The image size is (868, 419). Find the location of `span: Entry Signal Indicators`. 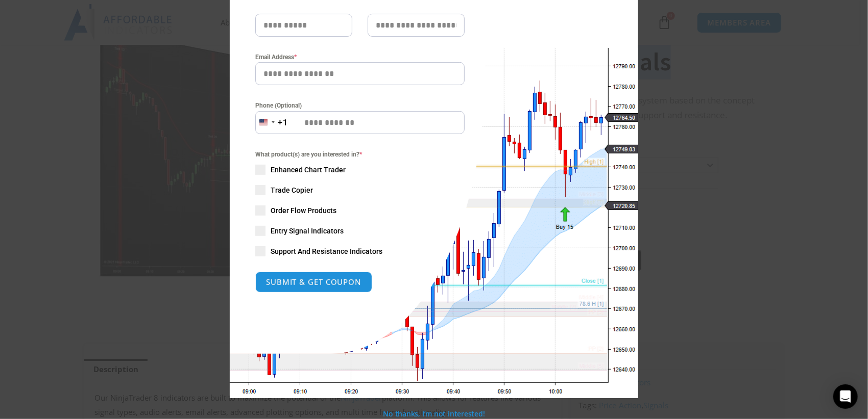

span: Entry Signal Indicators is located at coordinates (307, 231).